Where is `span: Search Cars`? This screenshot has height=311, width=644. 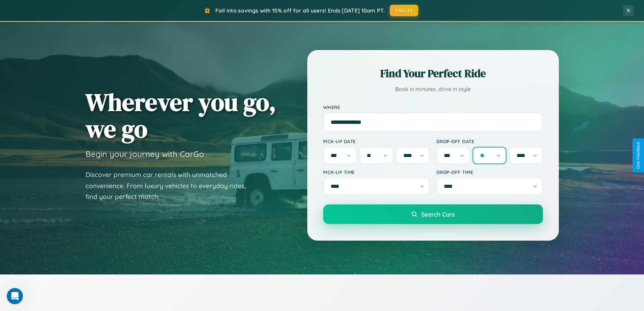
span: Search Cars is located at coordinates (438, 214).